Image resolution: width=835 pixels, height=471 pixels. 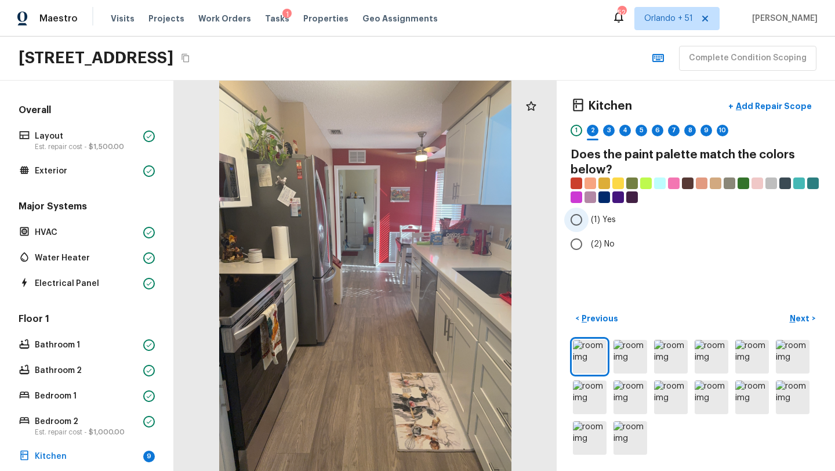 What do you see at coordinates (86, 457) in the screenshot?
I see `p: Kitchen` at bounding box center [86, 457].